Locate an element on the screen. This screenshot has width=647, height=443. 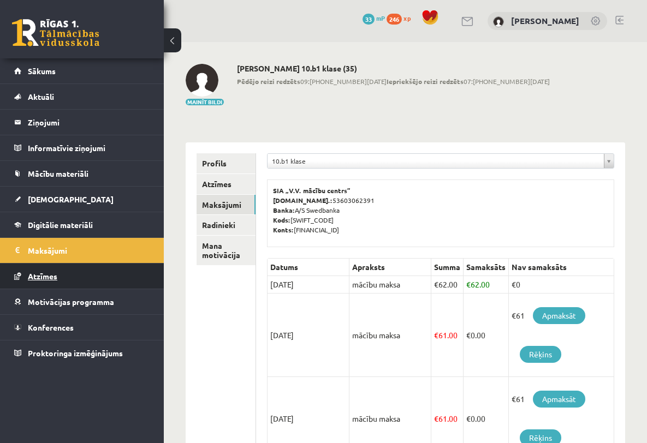
th: Nav samaksāts is located at coordinates (561, 268).